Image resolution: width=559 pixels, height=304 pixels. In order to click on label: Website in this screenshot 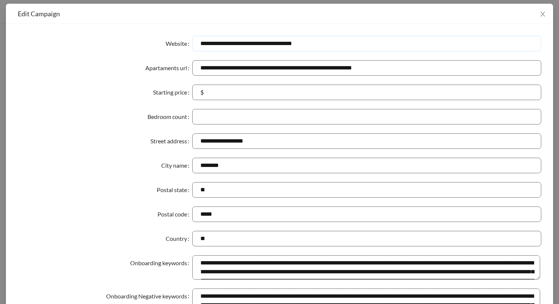, I will do `click(179, 44)`.